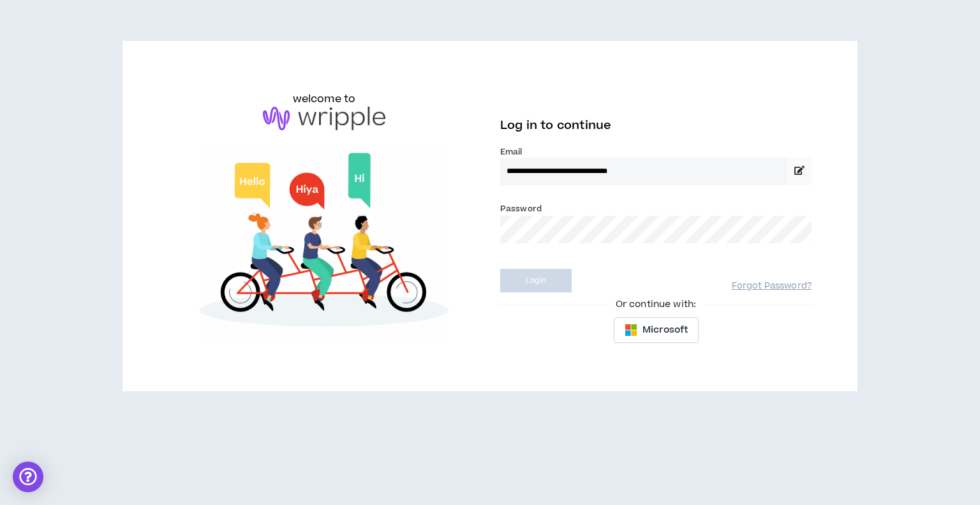 The height and width of the screenshot is (505, 980). Describe the element at coordinates (656, 304) in the screenshot. I see `span: Or continue with:` at that location.